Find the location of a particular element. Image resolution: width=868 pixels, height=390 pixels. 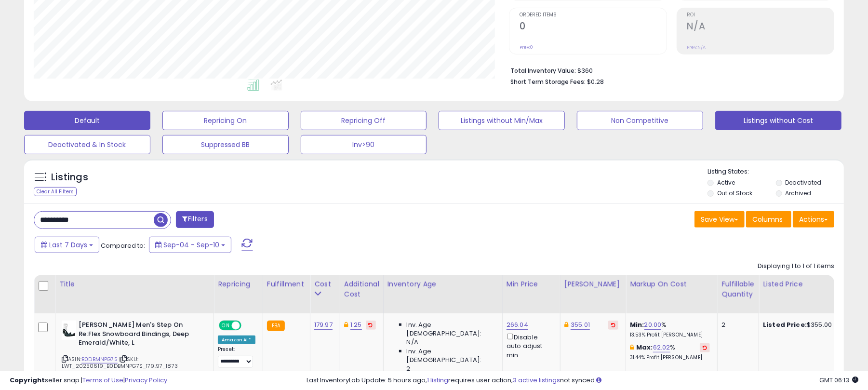

div: Displaying 1 to 1 of 1 items is located at coordinates (796, 266).